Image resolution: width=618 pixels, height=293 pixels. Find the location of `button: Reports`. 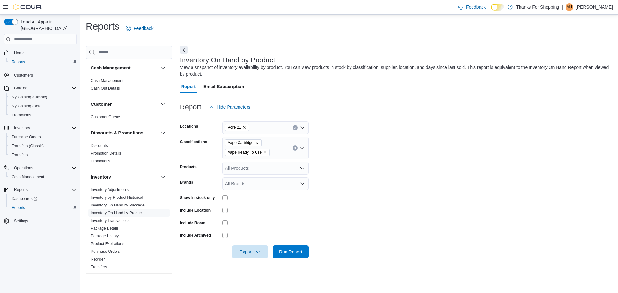

button: Reports is located at coordinates (40, 190).